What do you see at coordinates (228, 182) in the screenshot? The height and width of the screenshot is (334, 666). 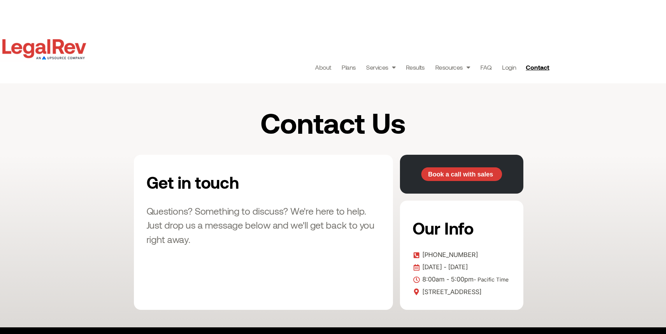 I see `h2: Get in touch` at bounding box center [228, 182].